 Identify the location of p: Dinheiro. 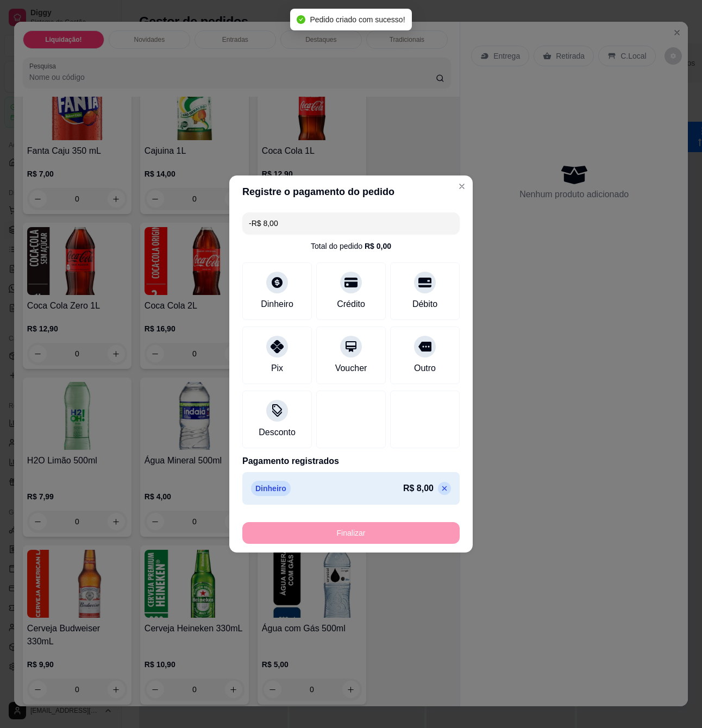
(271, 488).